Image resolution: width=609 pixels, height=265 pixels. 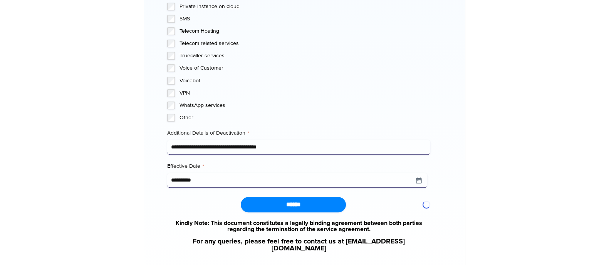 I want to click on label: WhatsApp services, so click(x=304, y=105).